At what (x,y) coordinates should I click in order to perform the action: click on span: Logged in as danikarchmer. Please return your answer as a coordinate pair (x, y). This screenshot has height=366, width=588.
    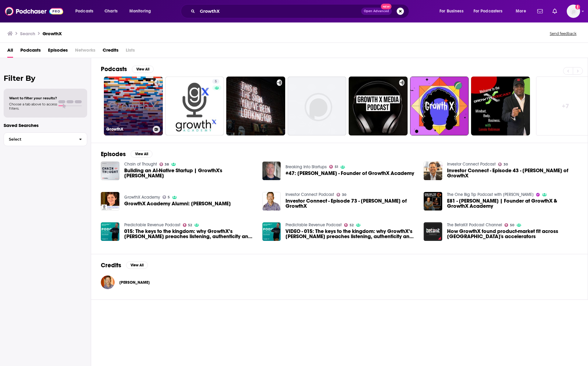
    Looking at the image, I should click on (573, 11).